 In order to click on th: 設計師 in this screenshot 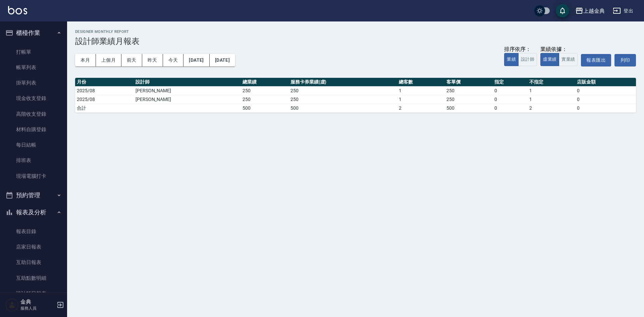, I will do `click(187, 82)`.